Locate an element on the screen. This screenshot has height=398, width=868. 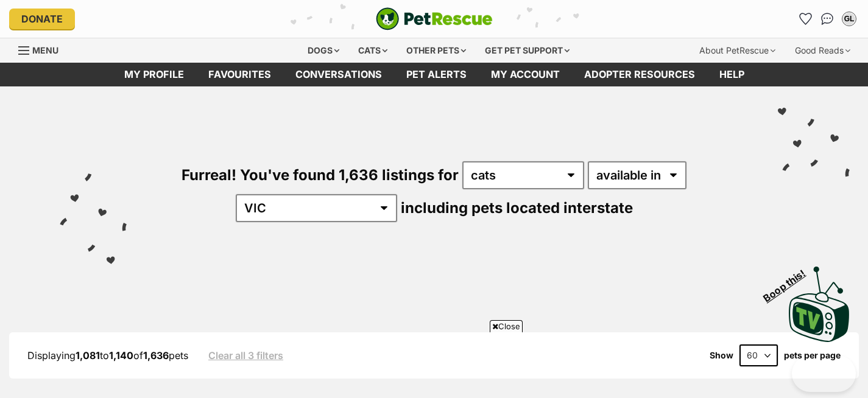
strong: 1,636 is located at coordinates (156, 356).